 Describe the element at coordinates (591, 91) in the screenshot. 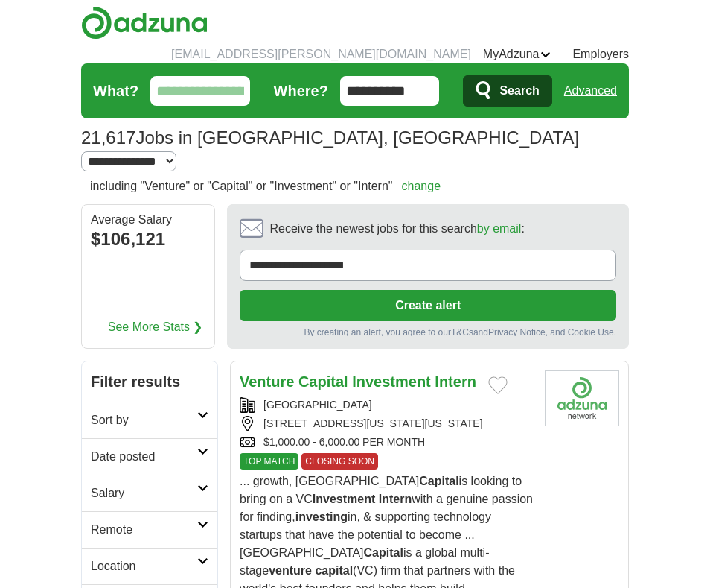

I see `a: Advanced` at that location.